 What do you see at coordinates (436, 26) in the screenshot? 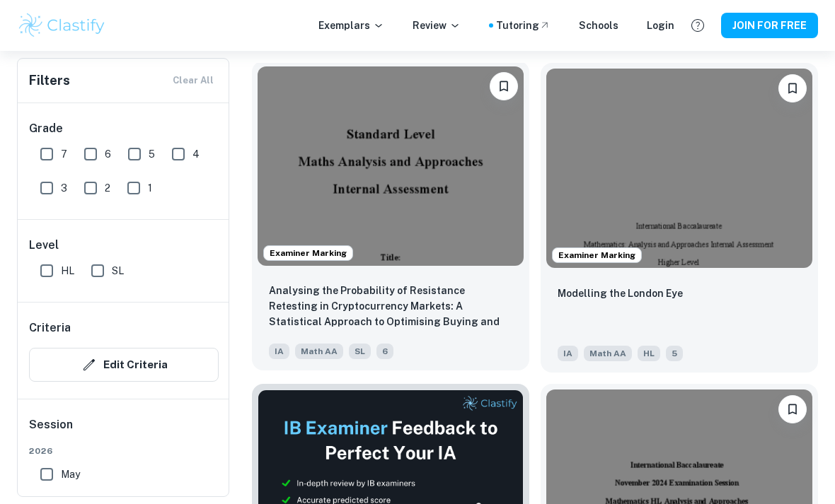
I see `p: Review` at bounding box center [436, 26].